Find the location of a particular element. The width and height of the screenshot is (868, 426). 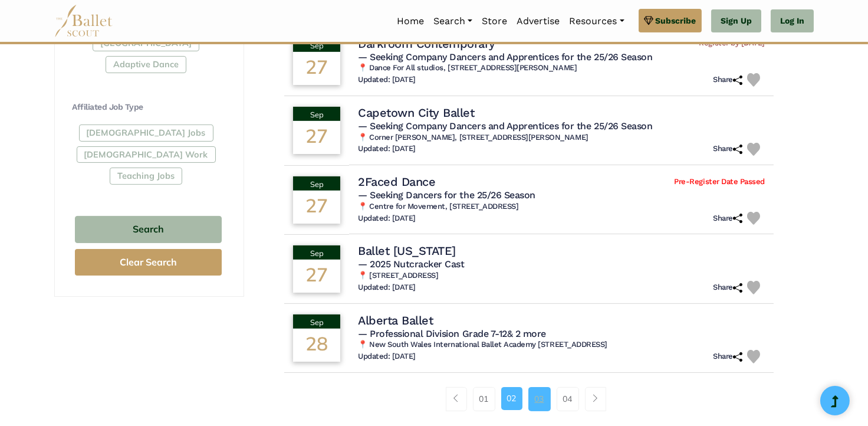

button: Clear Search is located at coordinates (148, 262).